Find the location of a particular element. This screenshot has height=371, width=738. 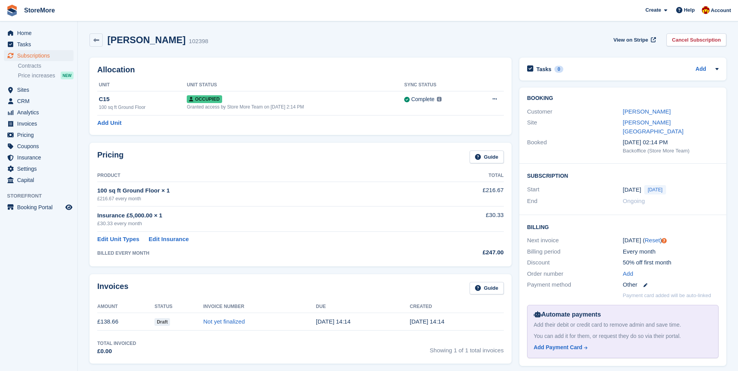

span: Settings is located at coordinates (40, 169).